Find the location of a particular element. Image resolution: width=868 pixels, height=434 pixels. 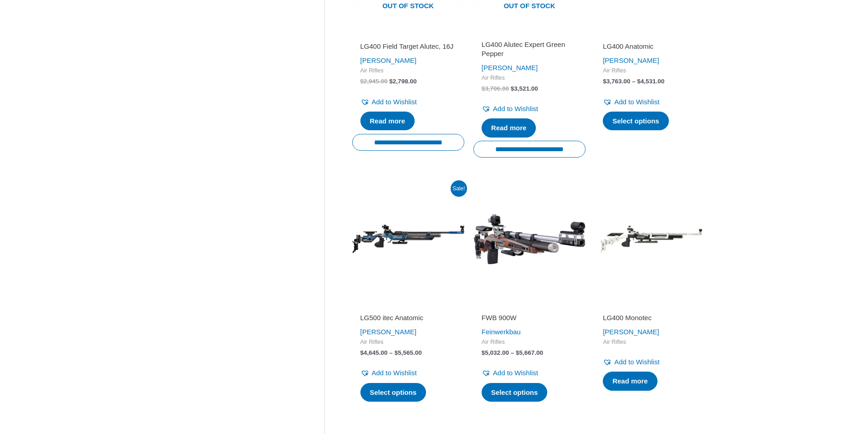

bdi: 4,645.00 is located at coordinates (374, 353).